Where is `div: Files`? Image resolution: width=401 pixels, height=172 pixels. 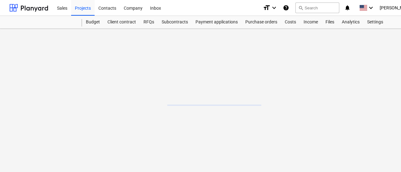
div: Files is located at coordinates (330, 22).